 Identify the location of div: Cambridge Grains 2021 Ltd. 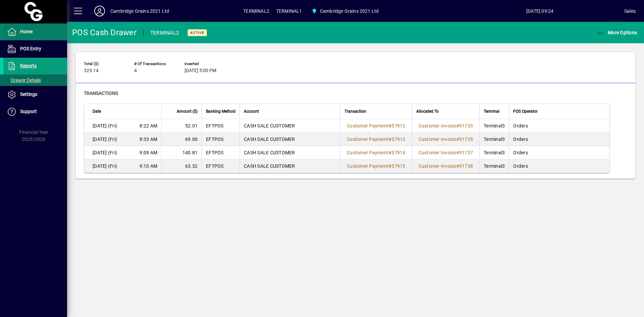
(140, 11).